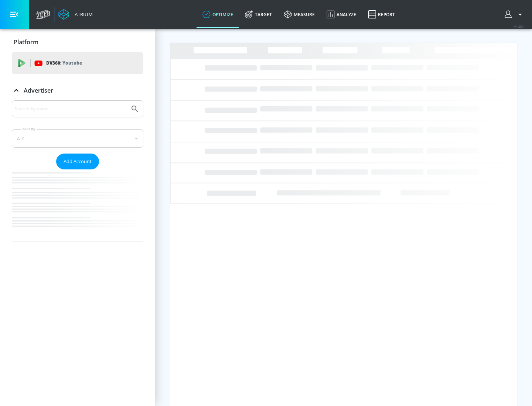 The height and width of the screenshot is (406, 532). What do you see at coordinates (38, 90) in the screenshot?
I see `p: Advertiser` at bounding box center [38, 90].